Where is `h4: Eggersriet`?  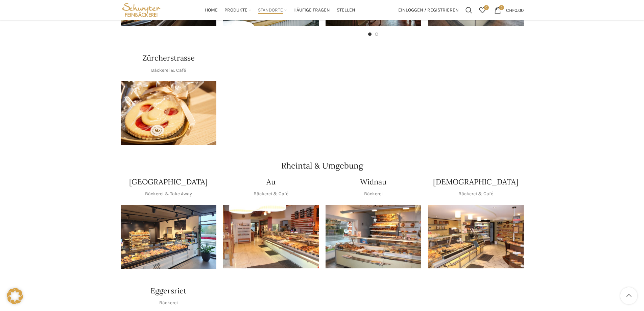
h4: Eggersriet is located at coordinates (168, 291).